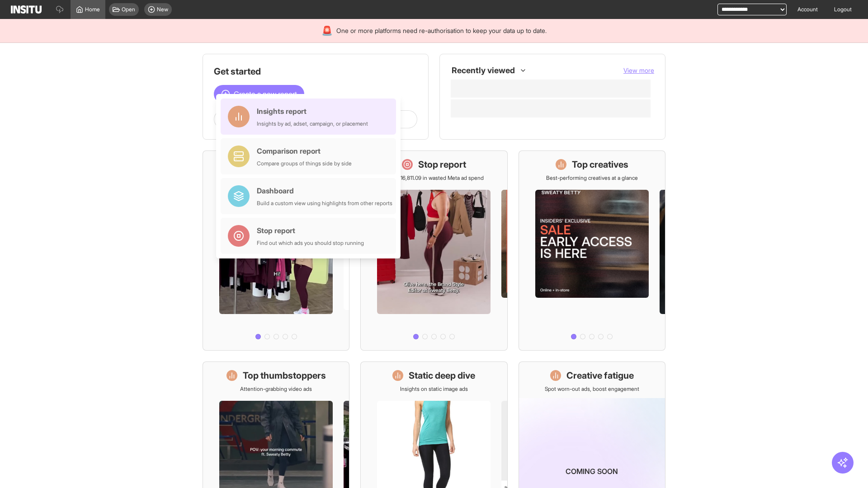 The width and height of the screenshot is (868, 488). What do you see at coordinates (128, 10) in the screenshot?
I see `span: Open` at bounding box center [128, 10].